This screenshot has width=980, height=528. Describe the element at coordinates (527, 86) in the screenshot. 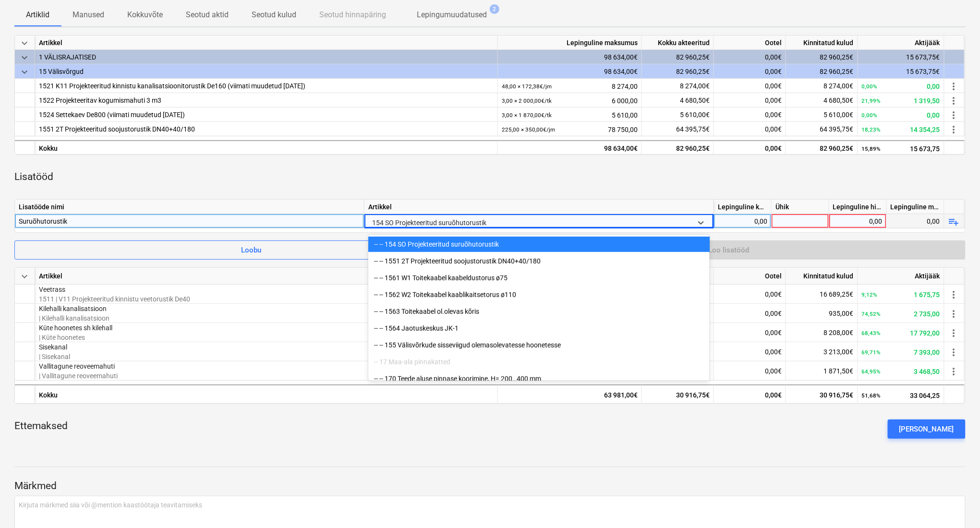

I see `small: 48,00 × 172,38€ / jm` at that location.